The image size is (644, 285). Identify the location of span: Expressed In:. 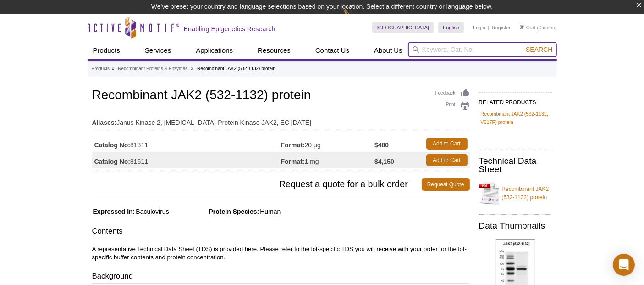
(114, 212).